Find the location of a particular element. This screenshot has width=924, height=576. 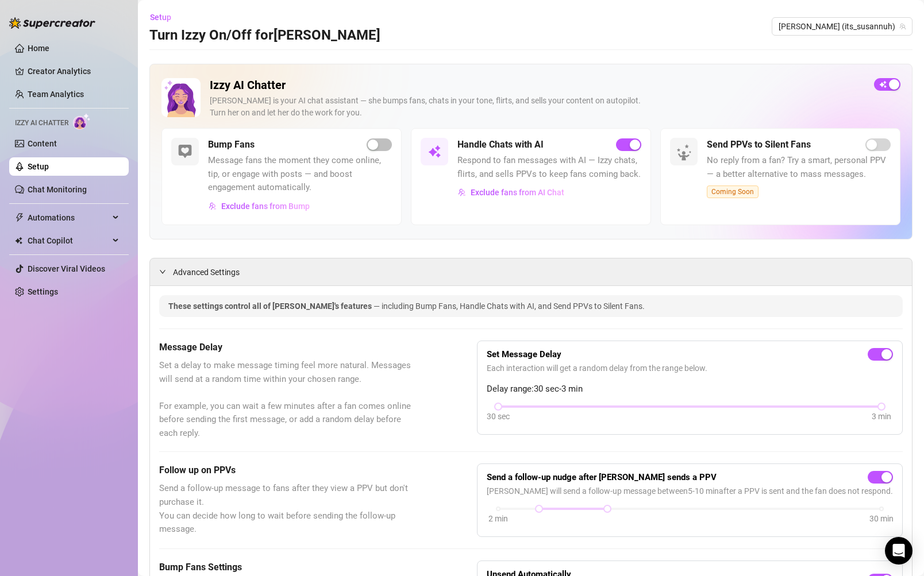

img: silent-fans-ppv-o-N6Mmdf.svg is located at coordinates (686, 153).